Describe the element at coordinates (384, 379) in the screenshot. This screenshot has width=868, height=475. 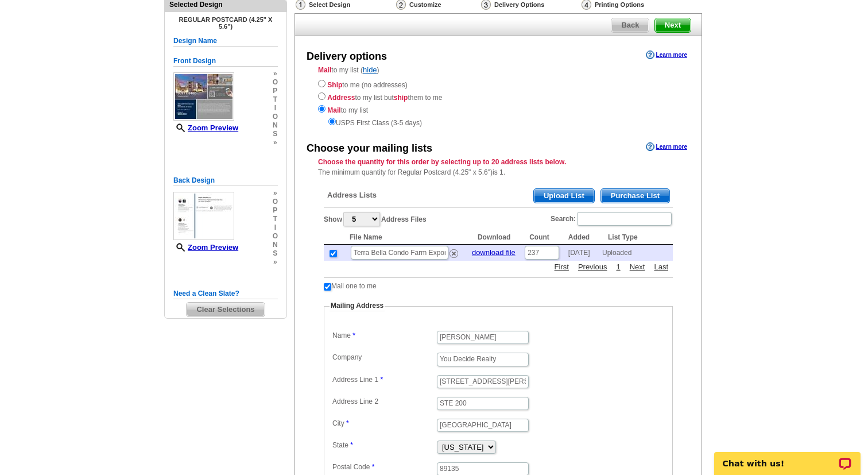
I see `label: Address Line 1` at that location.